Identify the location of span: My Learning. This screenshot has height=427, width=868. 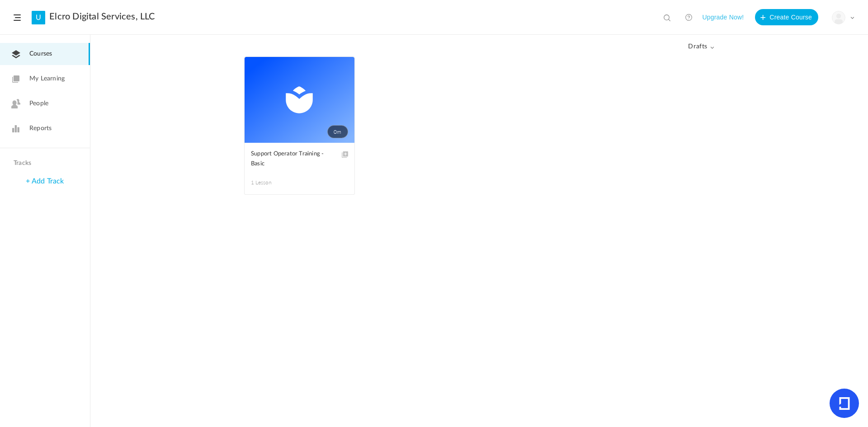
(47, 79).